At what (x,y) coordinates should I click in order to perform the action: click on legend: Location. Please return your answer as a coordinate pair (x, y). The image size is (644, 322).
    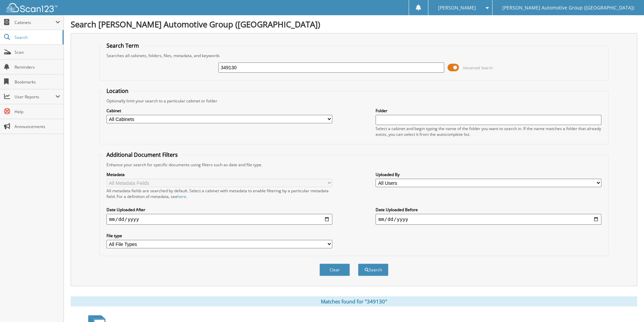
    Looking at the image, I should click on (117, 91).